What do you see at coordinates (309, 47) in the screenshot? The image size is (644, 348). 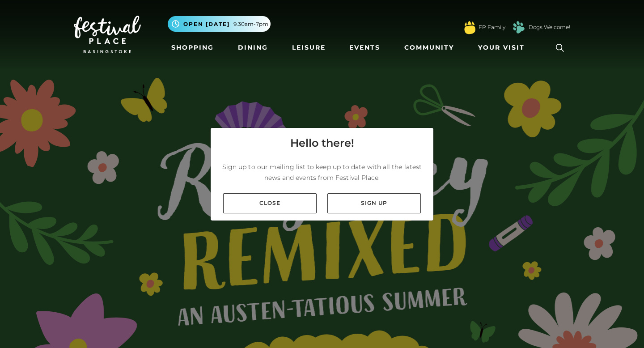 I see `a: Leisure` at bounding box center [309, 47].